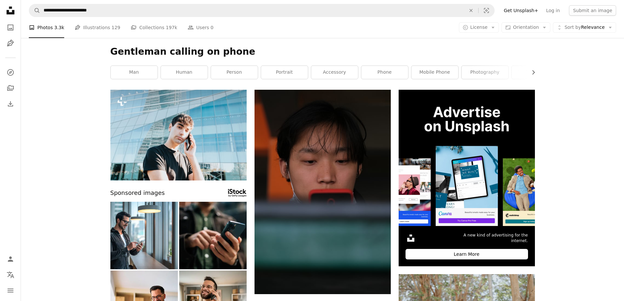 This screenshot has height=301, width=624. Describe the element at coordinates (335, 72) in the screenshot. I see `a: accessory` at that location.